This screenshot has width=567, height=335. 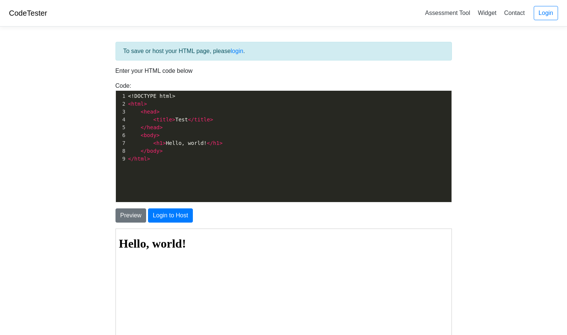 I want to click on span: <!DOCTYPE html>, so click(x=152, y=96).